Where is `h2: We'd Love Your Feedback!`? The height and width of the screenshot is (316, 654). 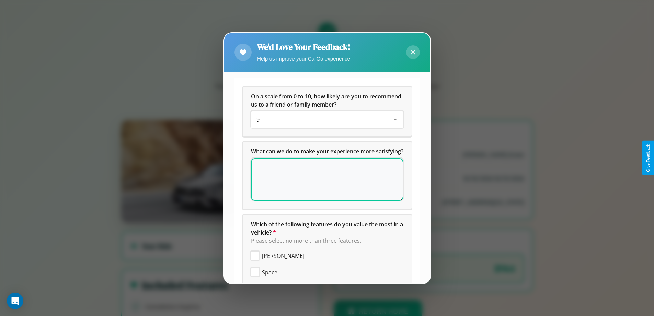 h2: We'd Love Your Feedback! is located at coordinates (304, 47).